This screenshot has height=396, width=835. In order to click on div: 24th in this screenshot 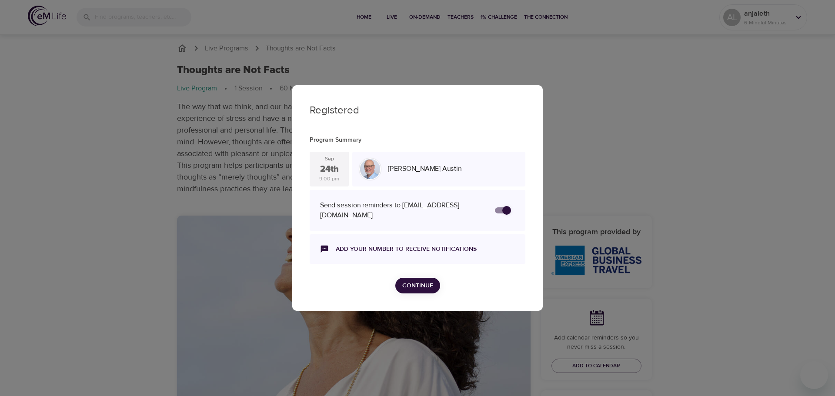, I will do `click(329, 169)`.